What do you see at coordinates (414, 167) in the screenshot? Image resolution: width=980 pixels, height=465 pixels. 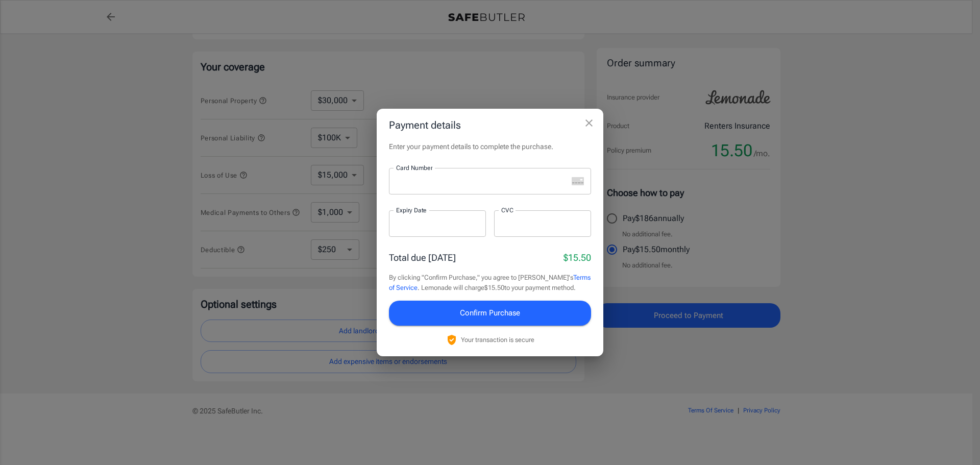 I see `label: Card Number` at bounding box center [414, 167].